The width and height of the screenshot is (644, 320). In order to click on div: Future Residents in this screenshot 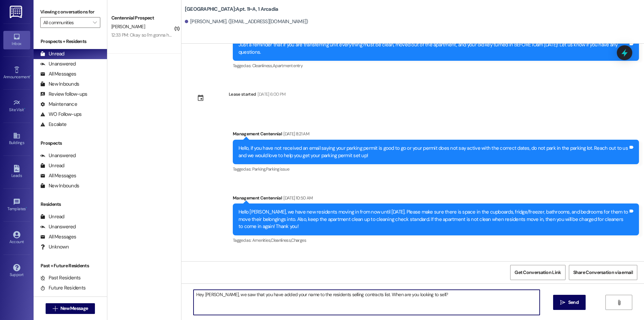, I will do `click(63, 288)`.